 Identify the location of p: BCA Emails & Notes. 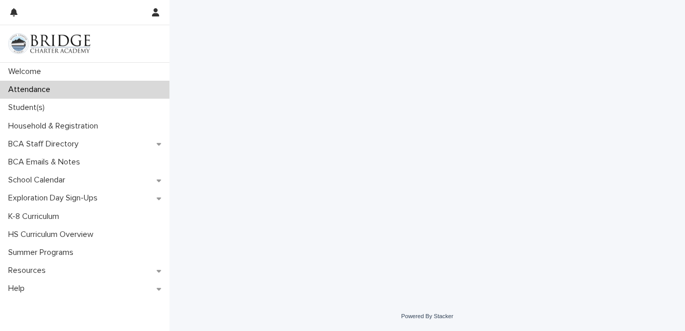
(46, 162).